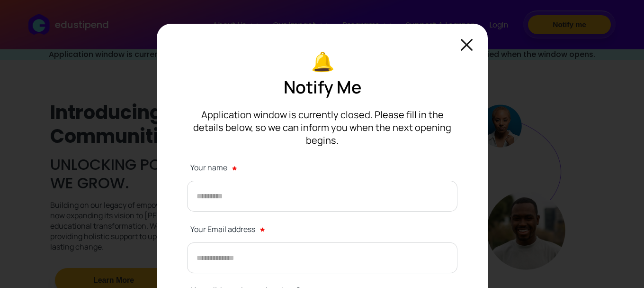  I want to click on img: closeModal, so click(467, 45).